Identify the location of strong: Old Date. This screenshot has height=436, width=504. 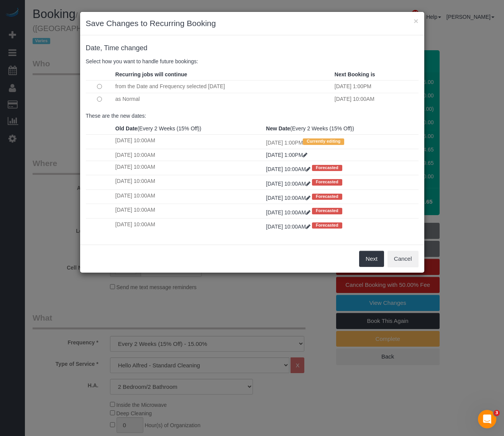
(126, 128).